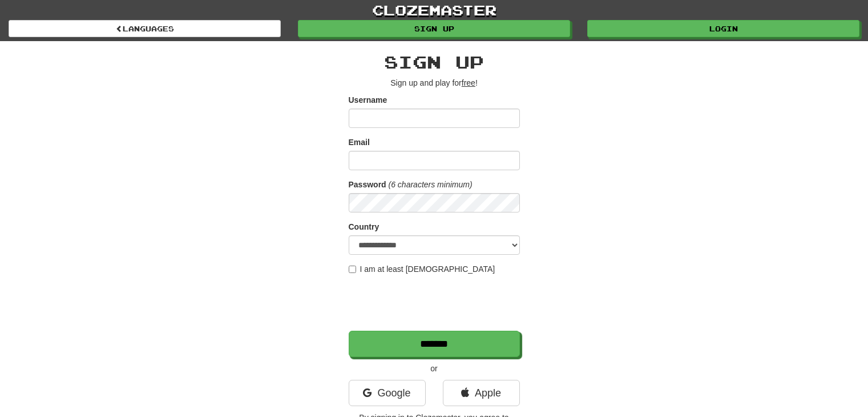 This screenshot has width=868, height=417. Describe the element at coordinates (435, 61) in the screenshot. I see `h2: Sign up` at that location.